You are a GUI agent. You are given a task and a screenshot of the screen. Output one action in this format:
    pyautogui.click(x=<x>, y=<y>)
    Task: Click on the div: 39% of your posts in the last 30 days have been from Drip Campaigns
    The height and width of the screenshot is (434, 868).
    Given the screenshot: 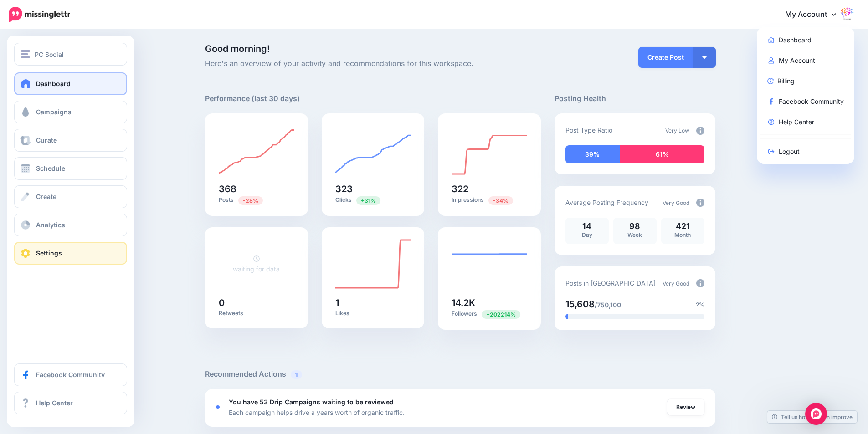 What is the action you would take?
    pyautogui.click(x=593, y=154)
    